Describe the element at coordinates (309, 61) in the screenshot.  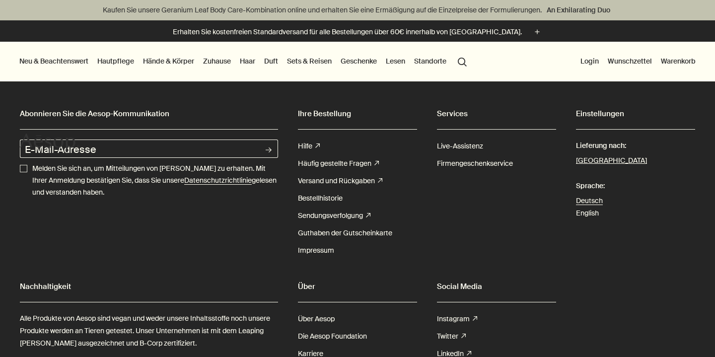
I see `a: Sets & Reisen` at that location.